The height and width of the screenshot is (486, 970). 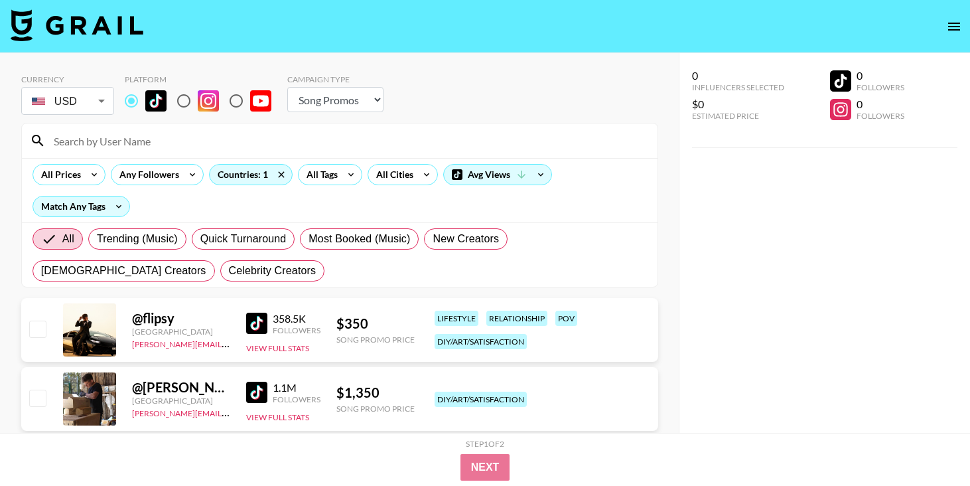 What do you see at coordinates (335, 79) in the screenshot?
I see `div: Campaign Type` at bounding box center [335, 79].